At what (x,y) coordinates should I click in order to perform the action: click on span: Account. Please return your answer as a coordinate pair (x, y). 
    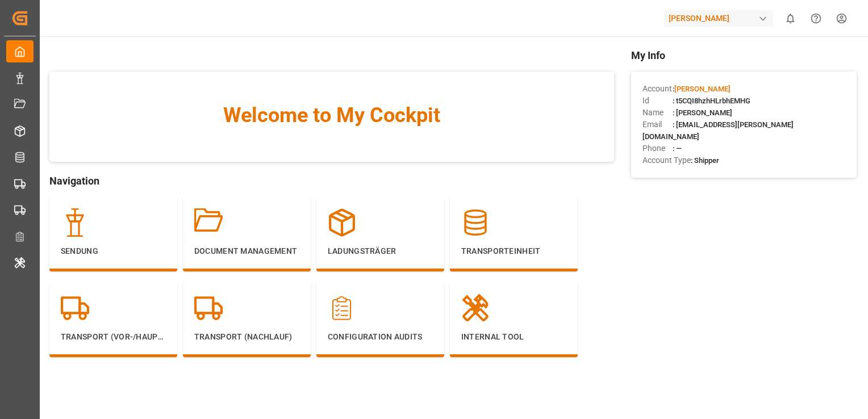
    Looking at the image, I should click on (657, 89).